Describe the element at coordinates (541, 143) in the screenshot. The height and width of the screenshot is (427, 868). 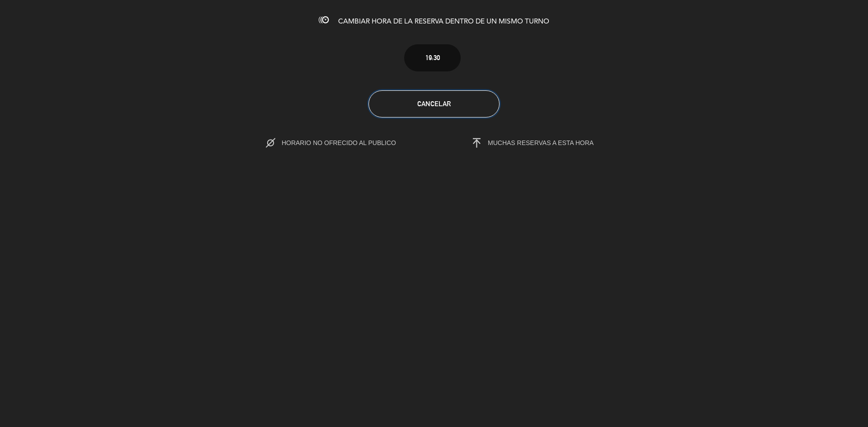
I see `span: MUCHAS RESERVAS A ESTA HORA` at that location.